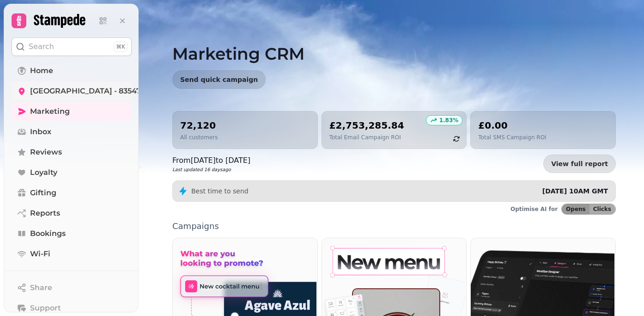  Describe the element at coordinates (42, 71) in the screenshot. I see `span: Home` at that location.